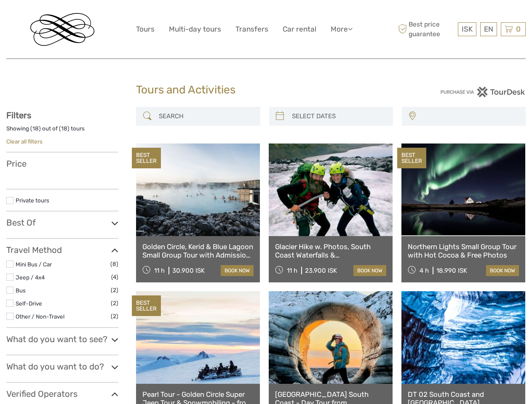  I want to click on a: Clear all filters, so click(25, 141).